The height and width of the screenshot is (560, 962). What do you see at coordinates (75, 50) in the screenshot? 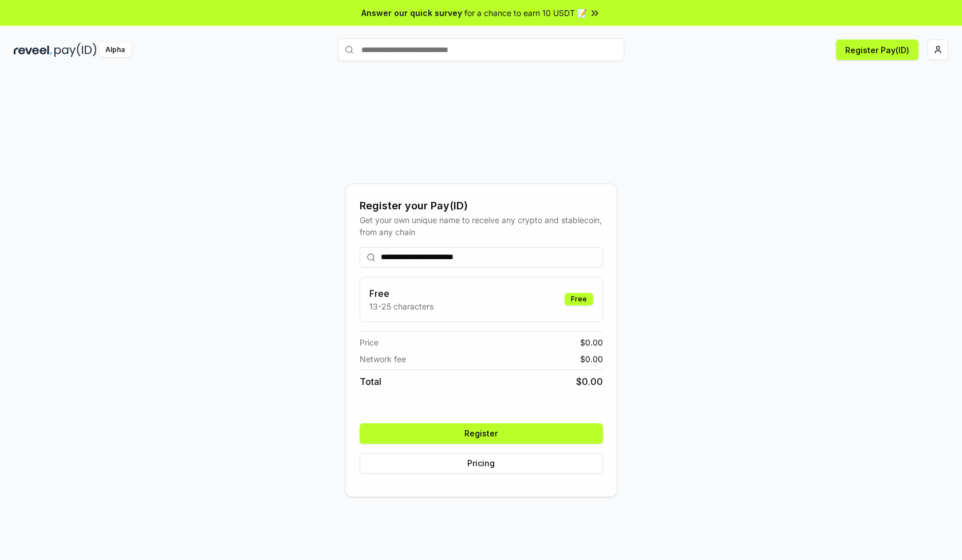
I see `img: pay_id` at bounding box center [75, 50].